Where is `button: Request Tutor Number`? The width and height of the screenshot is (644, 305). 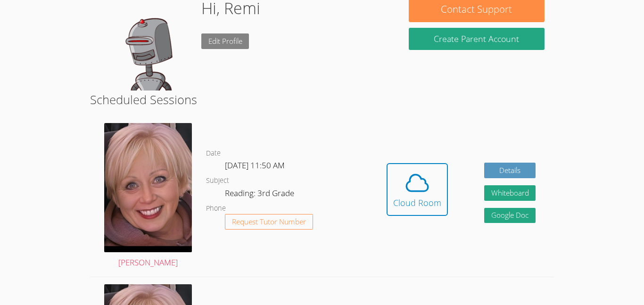
button: Request Tutor Number is located at coordinates (269, 222).